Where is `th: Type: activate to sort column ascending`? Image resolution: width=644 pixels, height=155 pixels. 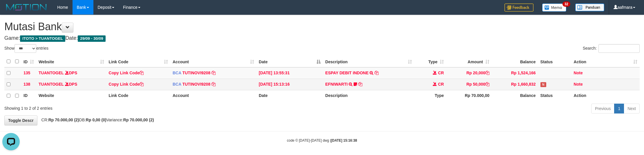
th: Type: activate to sort column ascending is located at coordinates (430, 61).